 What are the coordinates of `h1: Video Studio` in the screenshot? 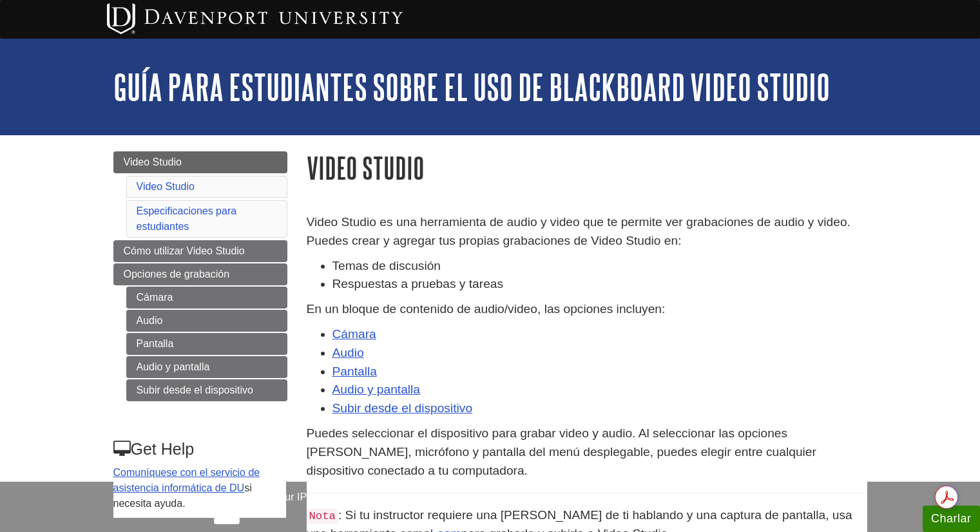 It's located at (587, 167).